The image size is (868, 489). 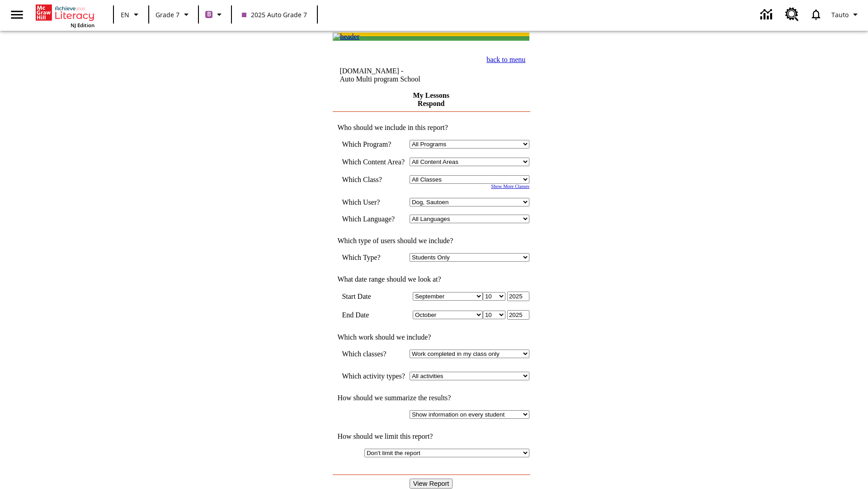 What do you see at coordinates (373, 314) in the screenshot?
I see `td: End Date` at bounding box center [373, 314].